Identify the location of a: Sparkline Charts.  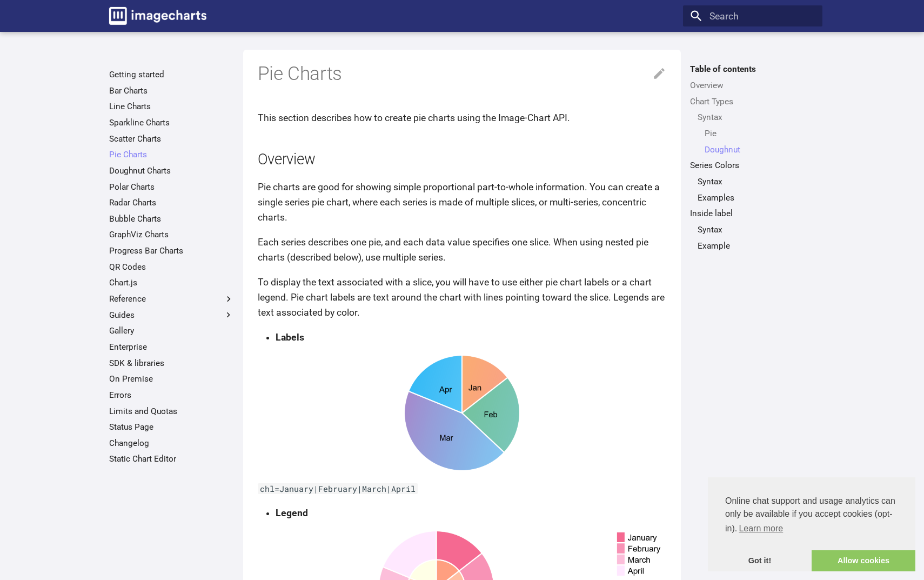
(172, 123).